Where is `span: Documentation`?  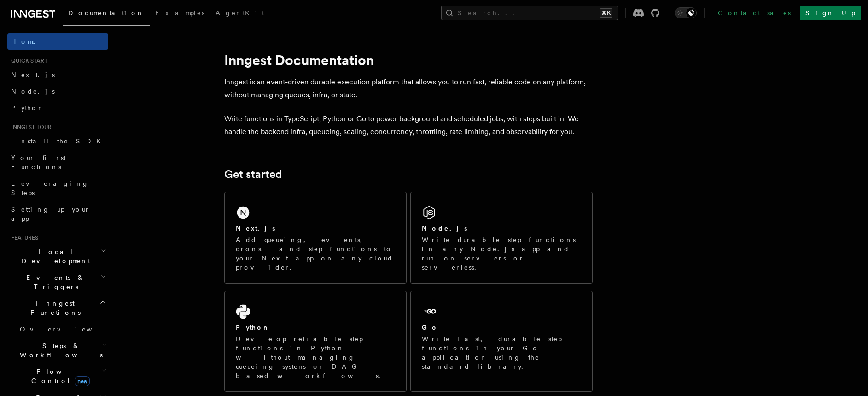 span: Documentation is located at coordinates (106, 13).